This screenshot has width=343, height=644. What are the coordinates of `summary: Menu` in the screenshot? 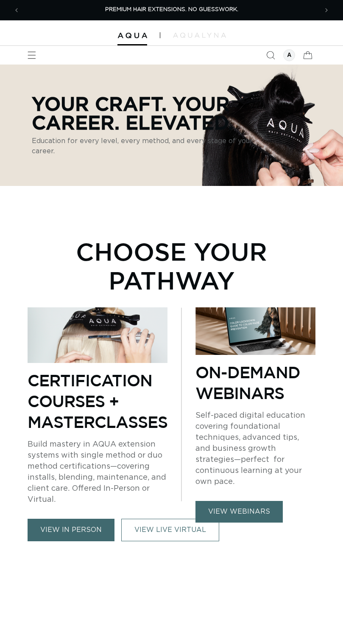 It's located at (32, 55).